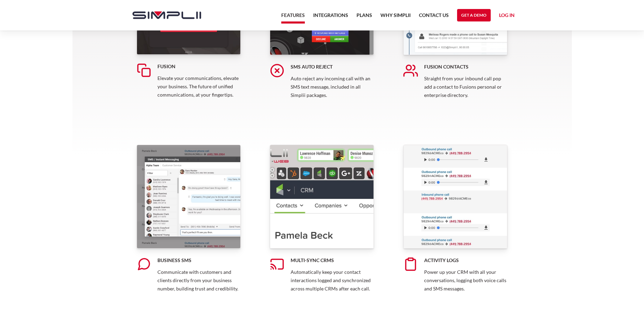 The height and width of the screenshot is (332, 644). What do you see at coordinates (199, 67) in the screenshot?
I see `h5: Fusion` at bounding box center [199, 67].